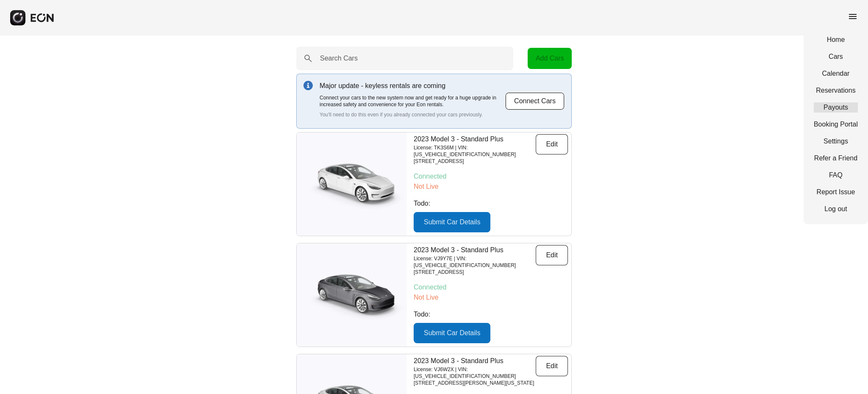 This screenshot has height=394, width=868. Describe the element at coordinates (835, 107) in the screenshot. I see `a: Payouts` at that location.